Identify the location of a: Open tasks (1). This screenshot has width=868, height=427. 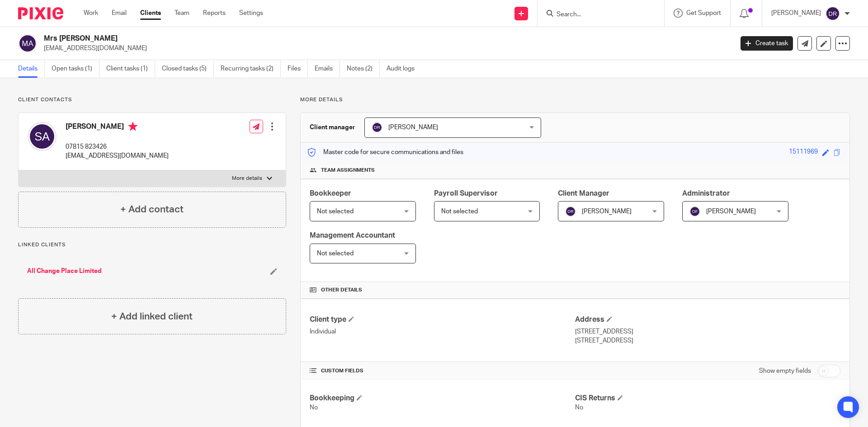
(76, 69).